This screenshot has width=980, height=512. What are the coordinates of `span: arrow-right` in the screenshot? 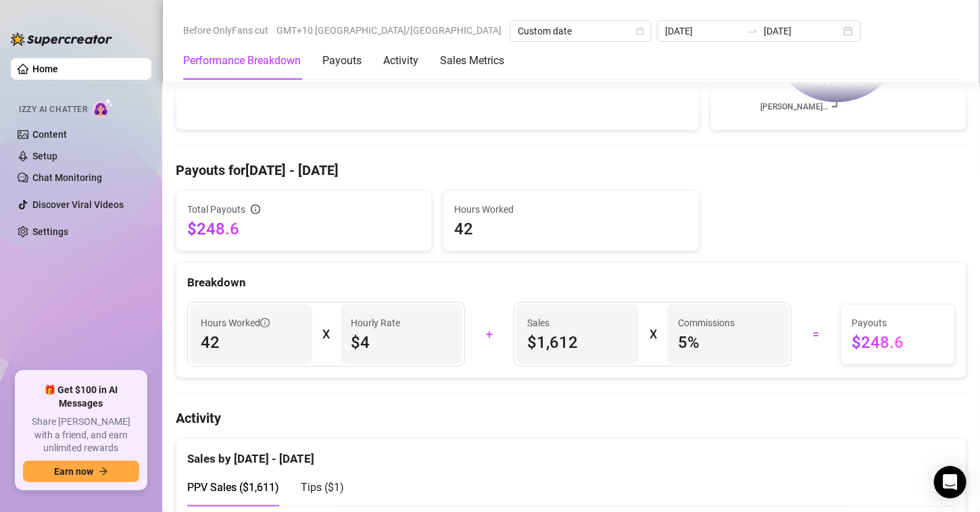 It's located at (103, 471).